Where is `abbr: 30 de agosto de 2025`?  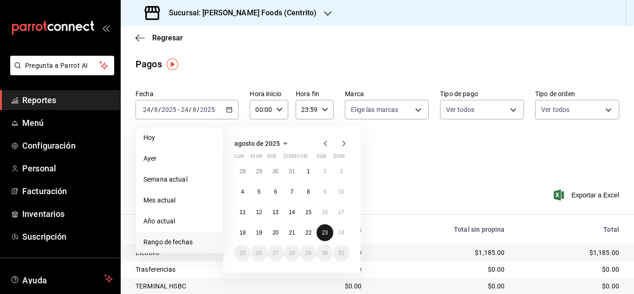
abbr: 30 de agosto de 2025 is located at coordinates (324, 253).